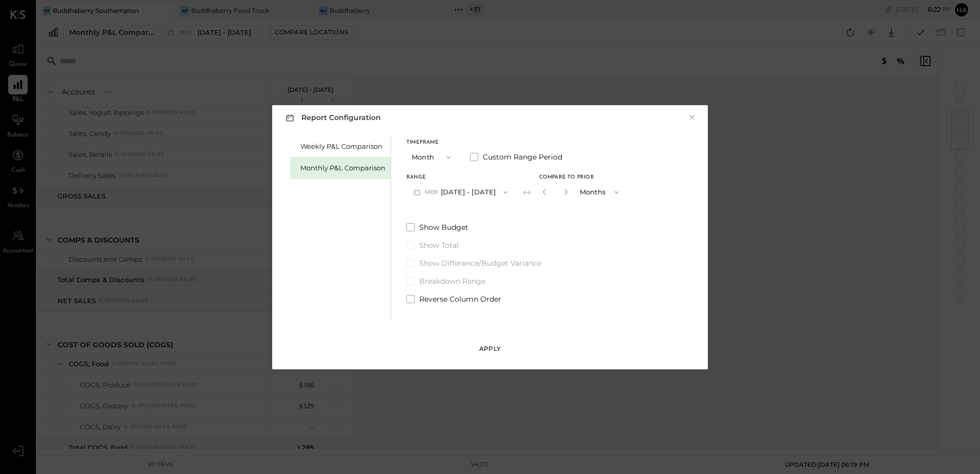 The image size is (980, 474). I want to click on span: Reverse Column Order, so click(460, 299).